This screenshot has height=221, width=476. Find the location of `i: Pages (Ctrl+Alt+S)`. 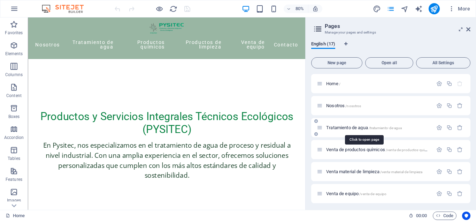

i: Pages (Ctrl+Alt+S) is located at coordinates (391, 9).